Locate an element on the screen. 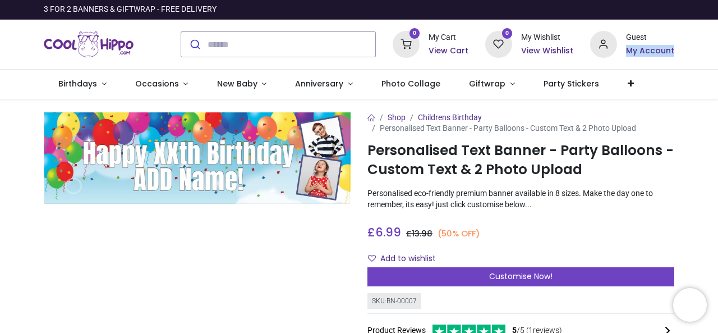  a: View Cart is located at coordinates (448, 51).